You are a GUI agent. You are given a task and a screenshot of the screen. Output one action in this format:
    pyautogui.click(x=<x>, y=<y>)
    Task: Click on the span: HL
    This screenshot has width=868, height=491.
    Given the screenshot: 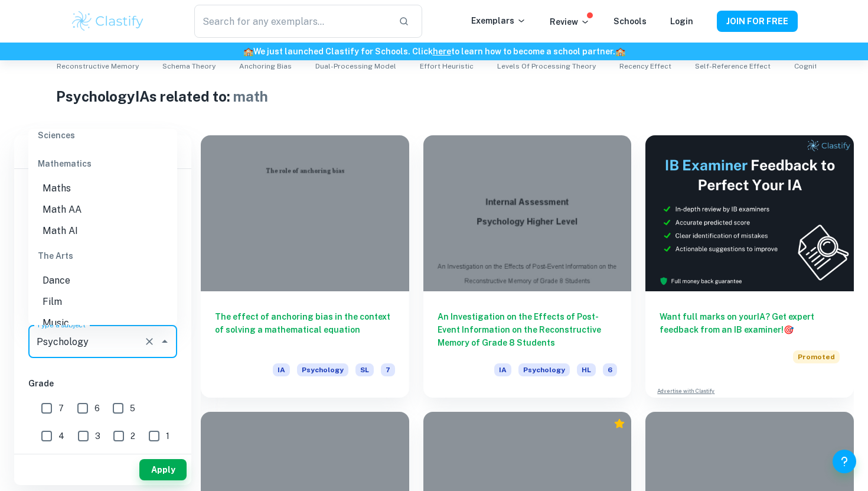 What is the action you would take?
    pyautogui.click(x=586, y=370)
    